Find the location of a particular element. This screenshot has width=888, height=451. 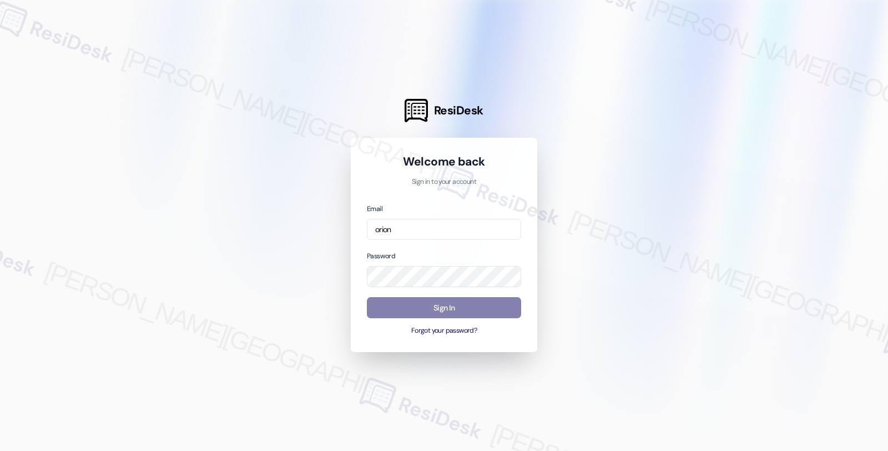

button: Forgot your password? is located at coordinates (444, 331).